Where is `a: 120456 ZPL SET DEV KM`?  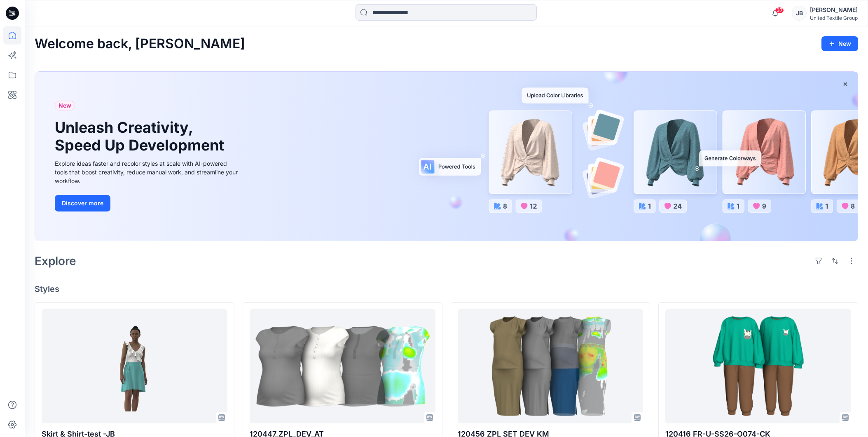
a: 120456 ZPL SET DEV KM is located at coordinates (550, 365).